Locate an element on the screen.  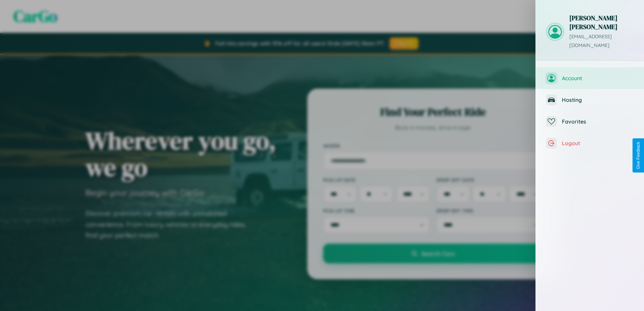
span: Hosting is located at coordinates (598, 100).